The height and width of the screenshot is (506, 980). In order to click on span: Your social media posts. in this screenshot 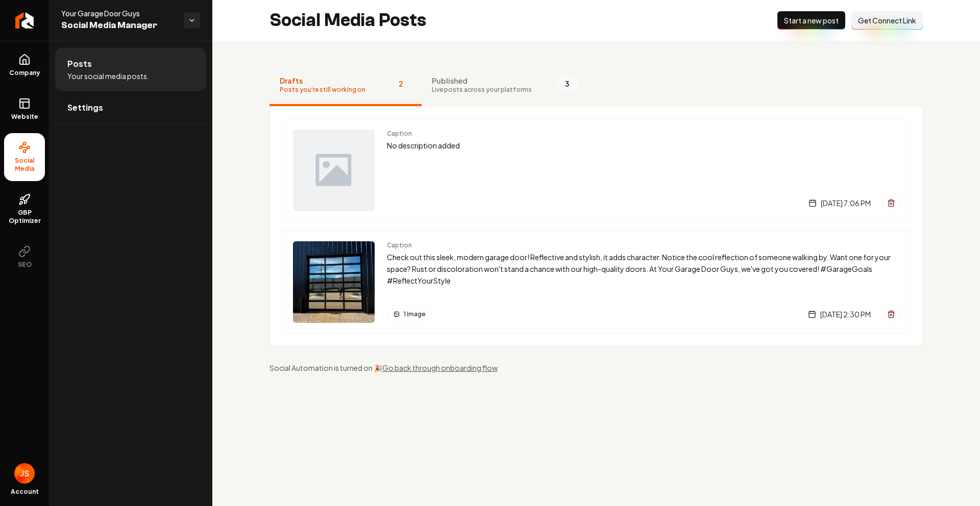, I will do `click(108, 76)`.